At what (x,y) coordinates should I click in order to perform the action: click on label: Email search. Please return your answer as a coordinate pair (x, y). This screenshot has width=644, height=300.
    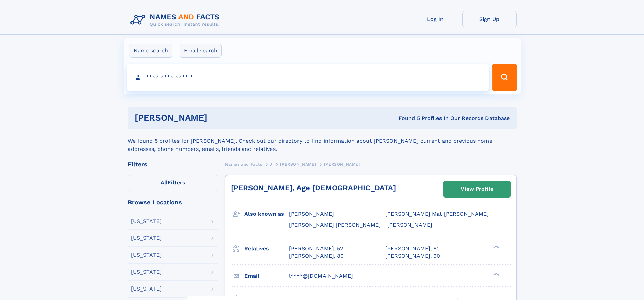
    Looking at the image, I should click on (201, 51).